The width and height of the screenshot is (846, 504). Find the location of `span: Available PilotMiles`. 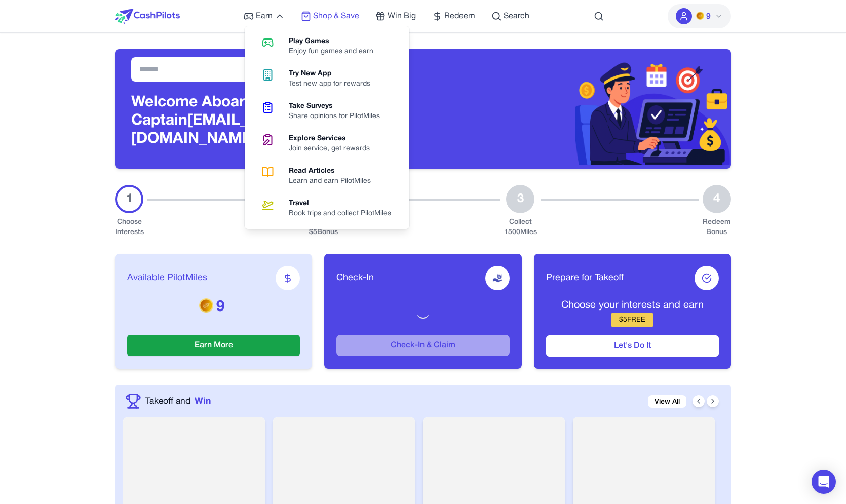

span: Available PilotMiles is located at coordinates (167, 278).